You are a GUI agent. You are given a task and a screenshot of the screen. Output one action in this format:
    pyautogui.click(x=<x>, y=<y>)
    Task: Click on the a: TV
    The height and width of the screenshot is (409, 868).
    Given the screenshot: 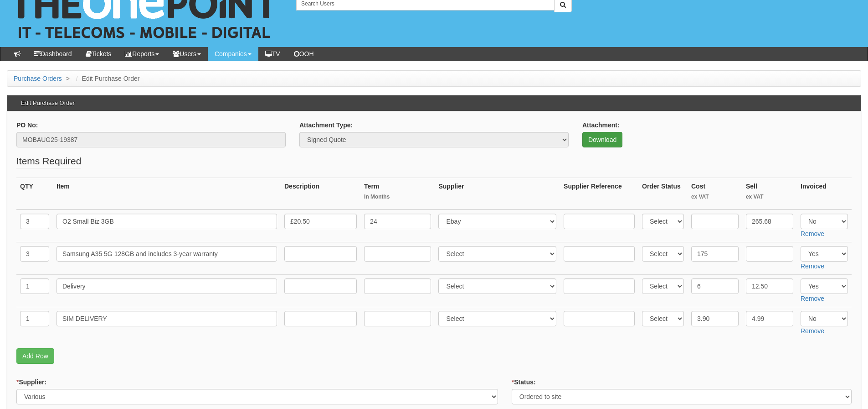 What is the action you would take?
    pyautogui.click(x=273, y=53)
    